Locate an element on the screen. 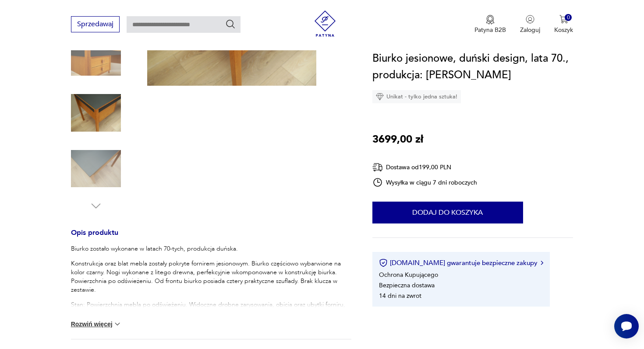  img: Ikona strzałki w prawo is located at coordinates (542, 263).